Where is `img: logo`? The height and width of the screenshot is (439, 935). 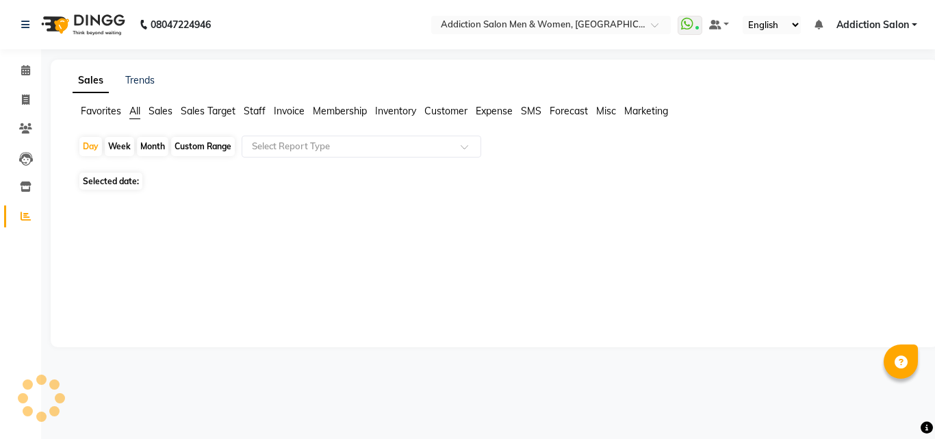 img: logo is located at coordinates (81, 25).